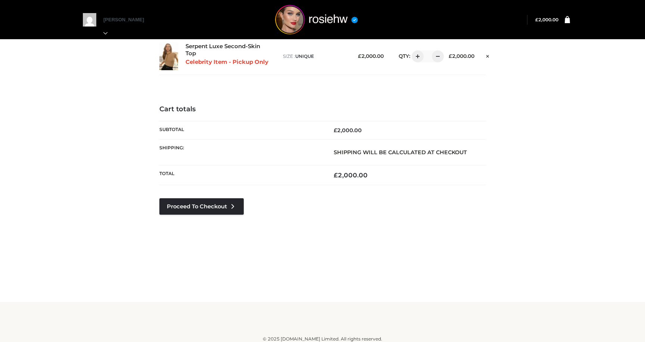  What do you see at coordinates (547, 19) in the screenshot?
I see `a: £2,000.00` at bounding box center [547, 19].